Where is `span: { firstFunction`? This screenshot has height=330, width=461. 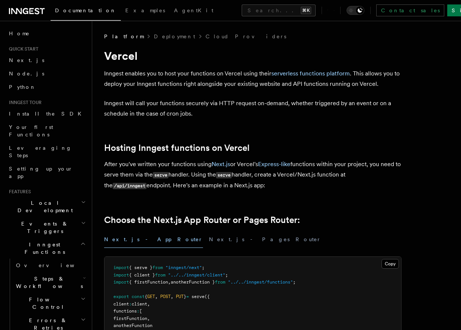
span: { firstFunction is located at coordinates (148, 282).